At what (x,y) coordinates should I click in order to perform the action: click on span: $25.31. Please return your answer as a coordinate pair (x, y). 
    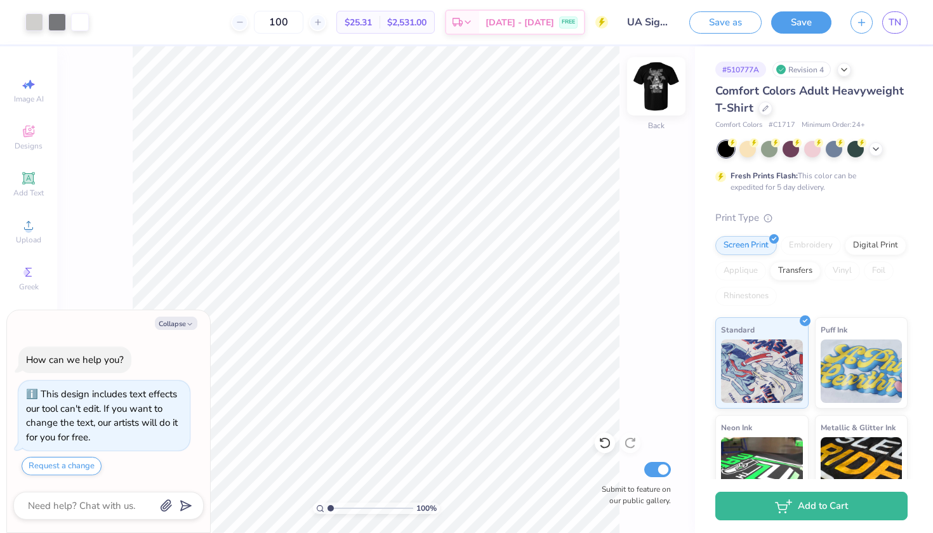
    Looking at the image, I should click on (358, 22).